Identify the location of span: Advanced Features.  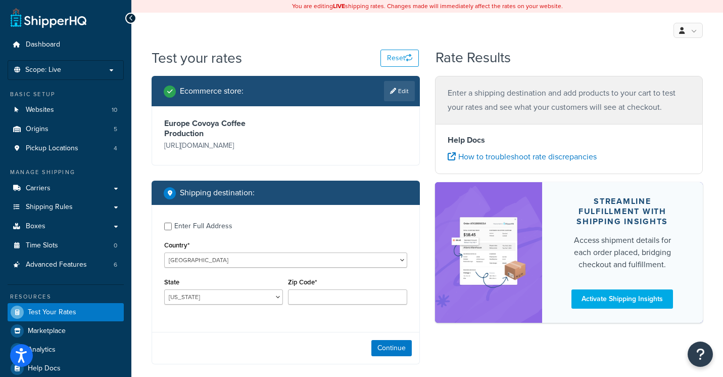
(56, 264).